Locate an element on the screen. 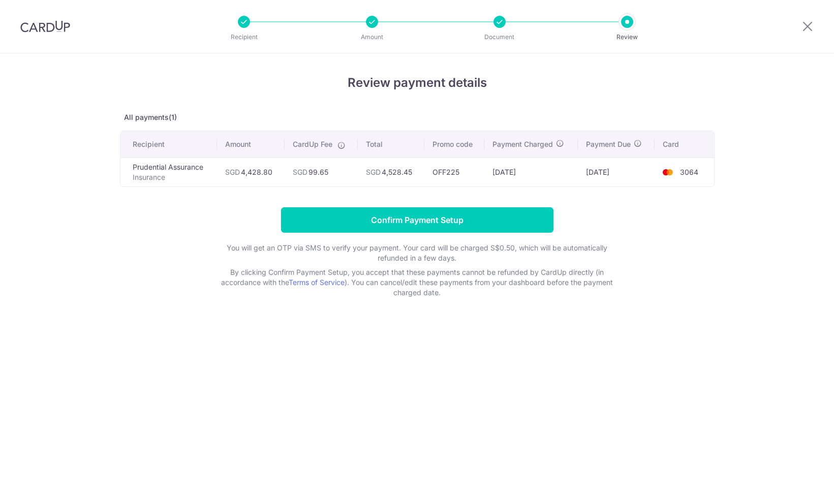 This screenshot has height=504, width=834. input: Confirm Payment Setup is located at coordinates (417, 220).